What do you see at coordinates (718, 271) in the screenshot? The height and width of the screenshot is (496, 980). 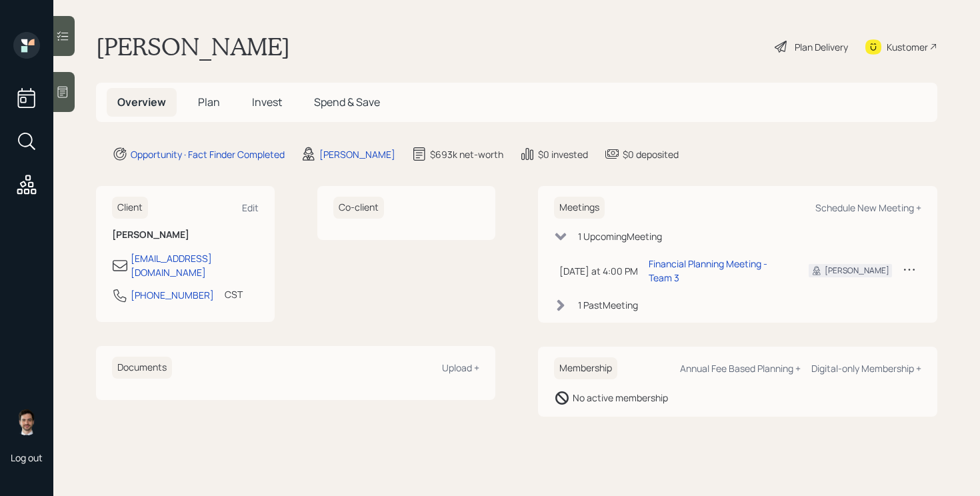 I see `div: Financial Planning Meeting - Team 3` at bounding box center [718, 271].